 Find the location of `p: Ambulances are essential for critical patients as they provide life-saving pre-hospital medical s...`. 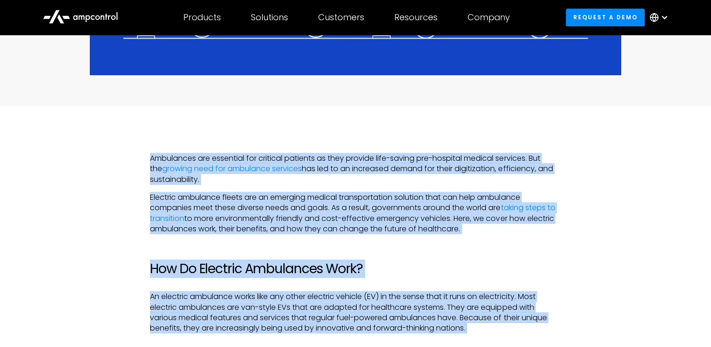

p: Ambulances are essential for critical patients as they provide life-saving pre-hospital medical s... is located at coordinates (355, 169).